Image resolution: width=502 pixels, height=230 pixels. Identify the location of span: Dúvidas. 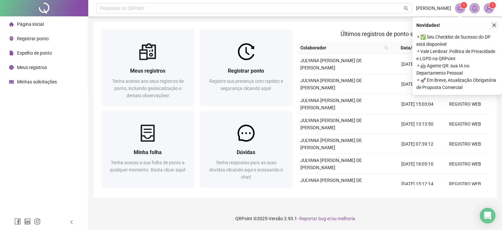
(246, 152).